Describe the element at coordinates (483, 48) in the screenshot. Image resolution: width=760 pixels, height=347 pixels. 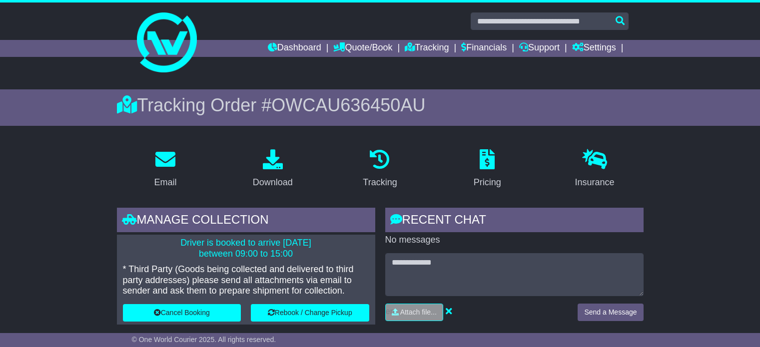
I see `a: Financials` at that location.